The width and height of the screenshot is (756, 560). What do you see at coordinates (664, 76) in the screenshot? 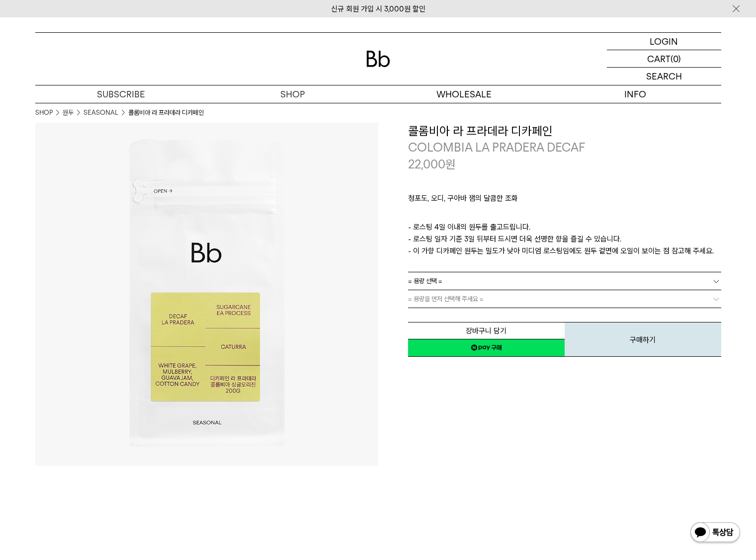
I see `p: SEARCH` at bounding box center [664, 76].